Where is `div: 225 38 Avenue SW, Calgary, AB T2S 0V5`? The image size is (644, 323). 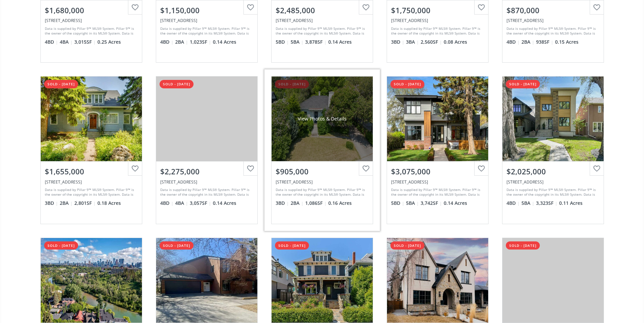 div: 225 38 Avenue SW, Calgary, AB T2S 0V5 is located at coordinates (553, 182).